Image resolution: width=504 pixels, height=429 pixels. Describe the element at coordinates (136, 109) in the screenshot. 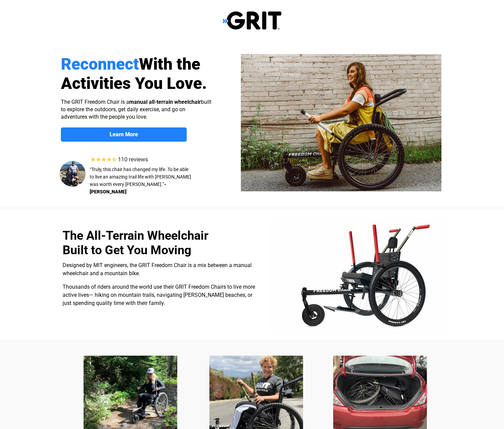

I see `span: The GRIT Freedom Chair is a built to explore the outdoors, get daily exercise, and go on adventur...` at that location.